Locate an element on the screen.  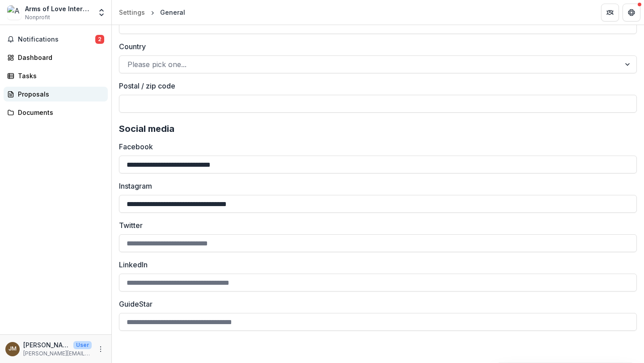
a: Tasks is located at coordinates (55, 75).